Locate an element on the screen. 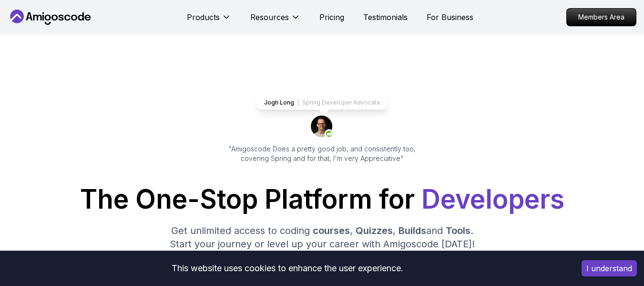  h1: The One-Stop Platform for is located at coordinates (322, 199).